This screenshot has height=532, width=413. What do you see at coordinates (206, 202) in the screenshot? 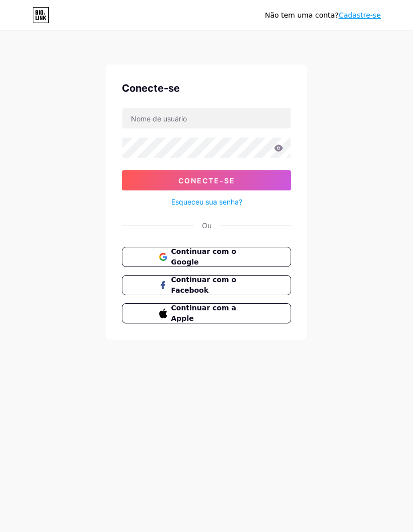
I see `a: Esqueceu sua senha?` at bounding box center [206, 202].